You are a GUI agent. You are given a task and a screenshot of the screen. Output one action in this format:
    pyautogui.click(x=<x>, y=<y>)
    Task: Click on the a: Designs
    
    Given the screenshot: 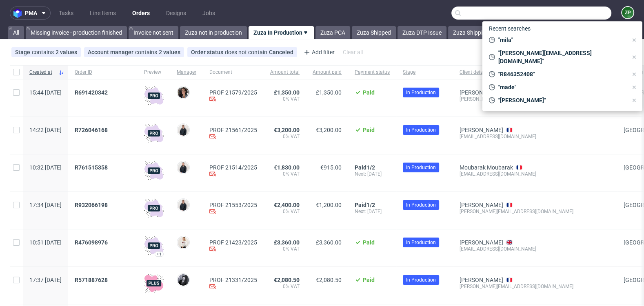 What is the action you would take?
    pyautogui.click(x=176, y=13)
    